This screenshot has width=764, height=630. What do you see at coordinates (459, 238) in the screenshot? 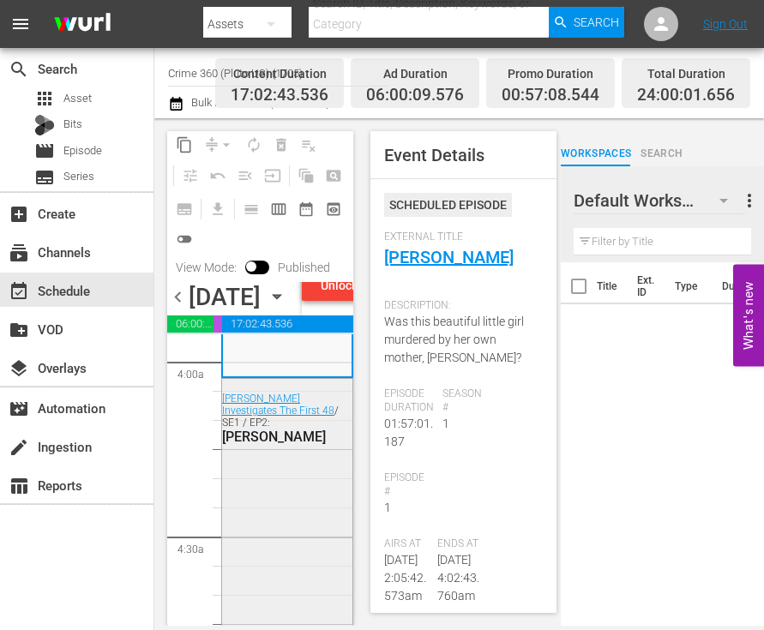
I see `span: External Title` at bounding box center [459, 238].